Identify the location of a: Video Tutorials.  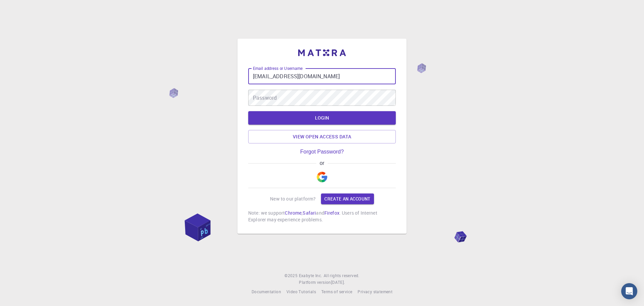
(301, 292).